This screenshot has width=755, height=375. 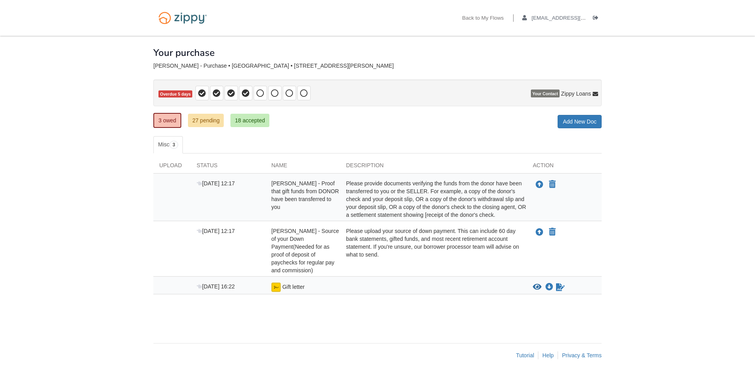 What do you see at coordinates (576, 94) in the screenshot?
I see `span: Zippy Loans` at bounding box center [576, 94].